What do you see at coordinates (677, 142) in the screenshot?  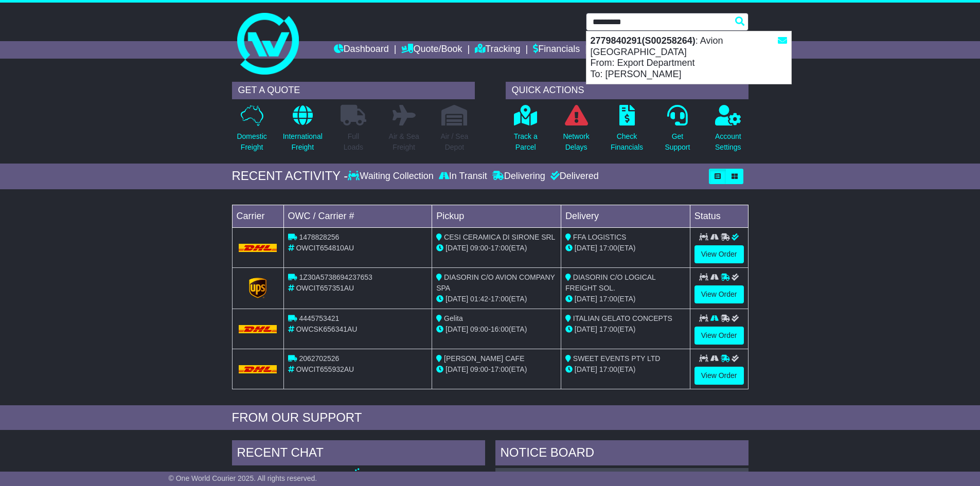 I see `p: Get Support` at bounding box center [677, 142].